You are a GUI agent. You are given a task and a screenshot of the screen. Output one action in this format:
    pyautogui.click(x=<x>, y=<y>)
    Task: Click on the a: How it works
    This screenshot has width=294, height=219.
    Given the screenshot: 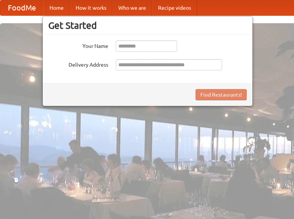 What is the action you would take?
    pyautogui.click(x=91, y=8)
    